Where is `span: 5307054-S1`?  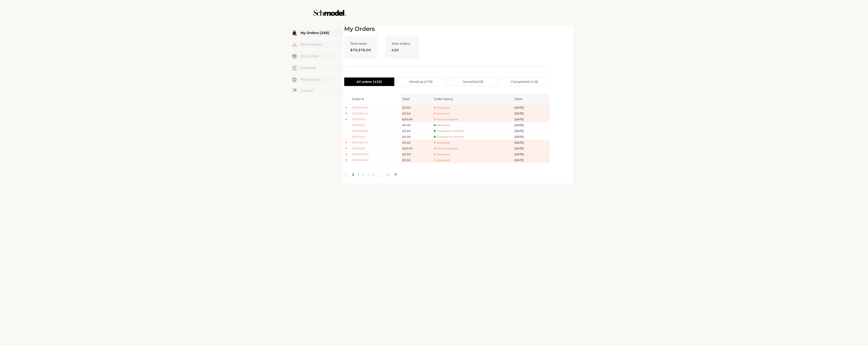 span: 5307054-S1 is located at coordinates (361, 114).